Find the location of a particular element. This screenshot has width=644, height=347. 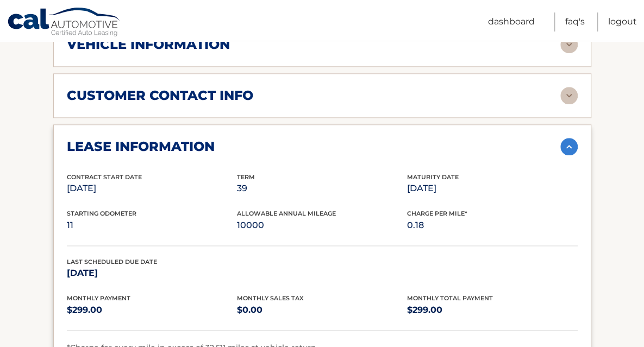

span: Contract Start Date is located at coordinates (104, 177).